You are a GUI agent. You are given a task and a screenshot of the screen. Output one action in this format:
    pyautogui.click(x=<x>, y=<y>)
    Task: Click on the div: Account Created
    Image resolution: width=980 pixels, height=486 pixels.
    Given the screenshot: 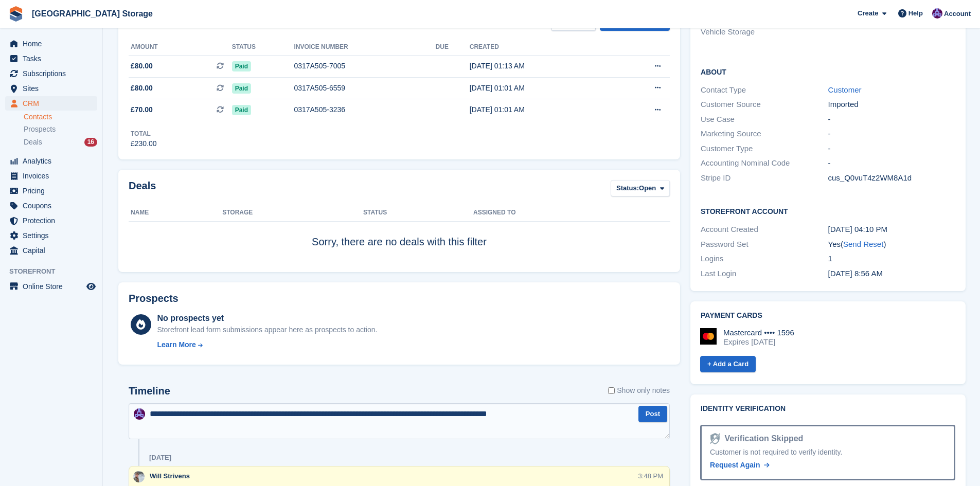 What is the action you would take?
    pyautogui.click(x=764, y=229)
    